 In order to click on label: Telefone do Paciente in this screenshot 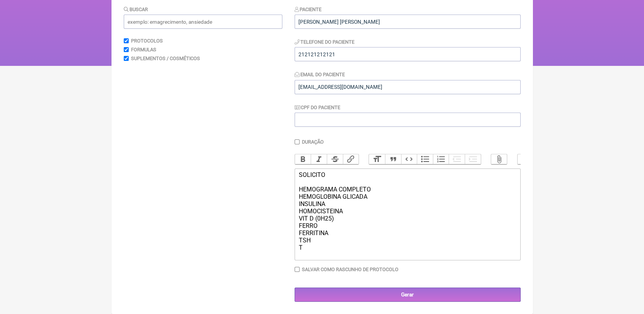, I will do `click(324, 42)`.